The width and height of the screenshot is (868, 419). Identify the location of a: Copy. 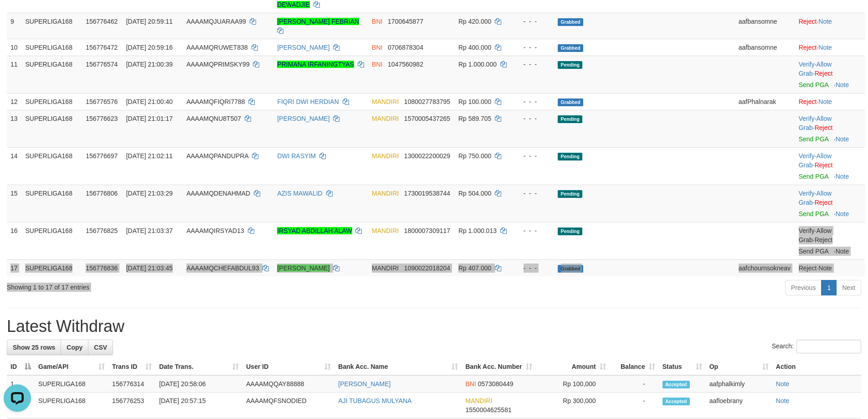
(75, 347).